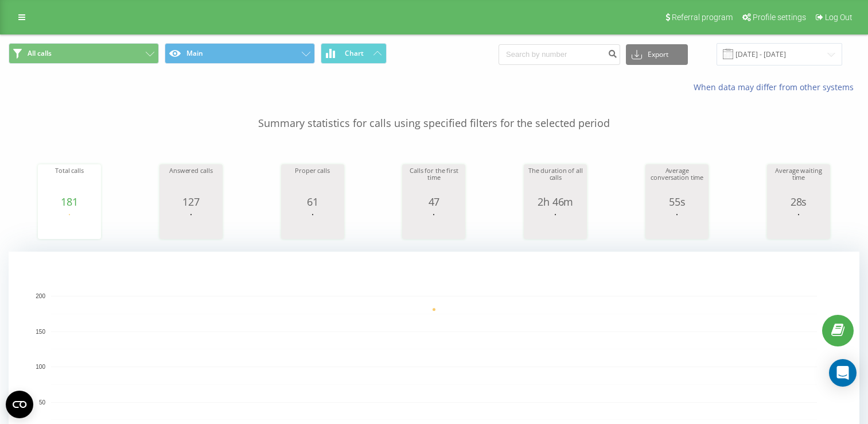  I want to click on div: Answered calls, so click(191, 182).